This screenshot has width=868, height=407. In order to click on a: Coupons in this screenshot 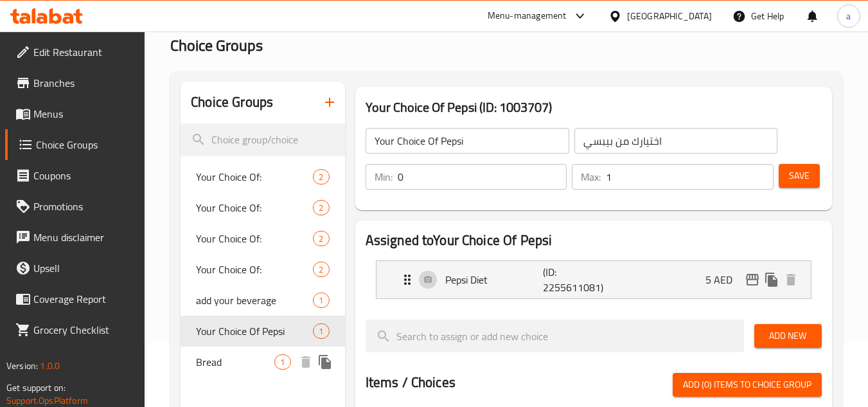, I will do `click(75, 175)`.